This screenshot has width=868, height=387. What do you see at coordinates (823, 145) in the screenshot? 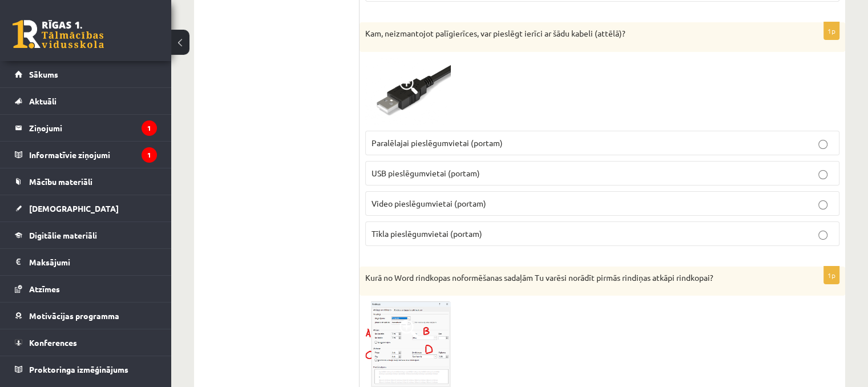
I see `input: Paralēlajai pieslēgumvietai (portam)` at bounding box center [823, 145].